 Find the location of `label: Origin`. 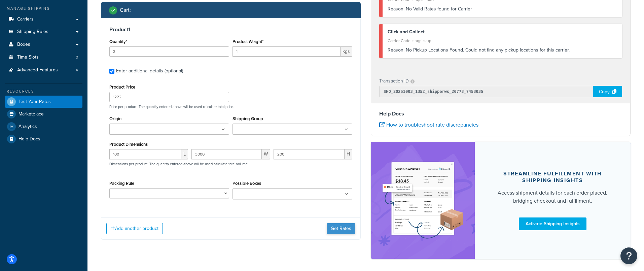

label: Origin is located at coordinates (115, 118).